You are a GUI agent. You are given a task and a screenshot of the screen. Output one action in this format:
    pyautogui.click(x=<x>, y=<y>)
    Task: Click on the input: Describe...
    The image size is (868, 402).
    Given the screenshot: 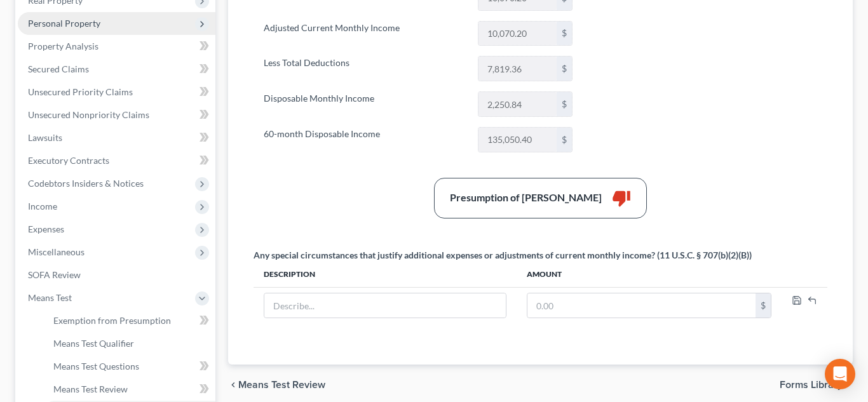 What is the action you would take?
    pyautogui.click(x=385, y=306)
    